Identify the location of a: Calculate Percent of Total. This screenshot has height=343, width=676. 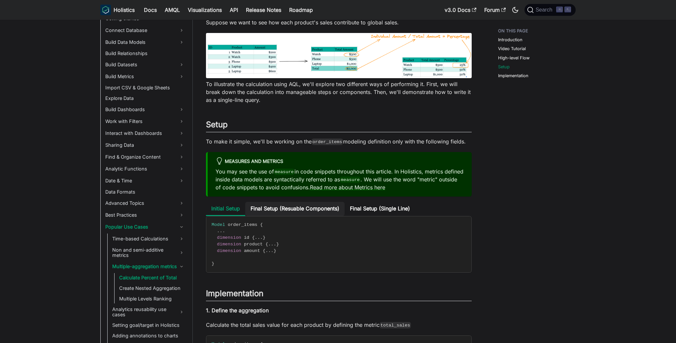
(152, 278).